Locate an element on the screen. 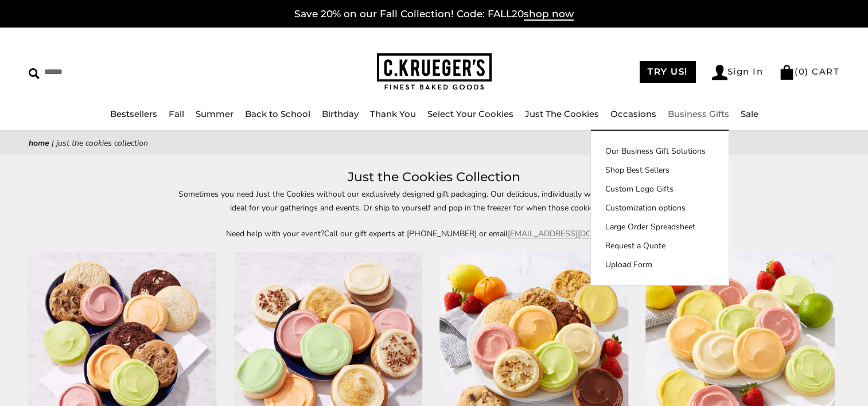  a: Summer is located at coordinates (214, 114).